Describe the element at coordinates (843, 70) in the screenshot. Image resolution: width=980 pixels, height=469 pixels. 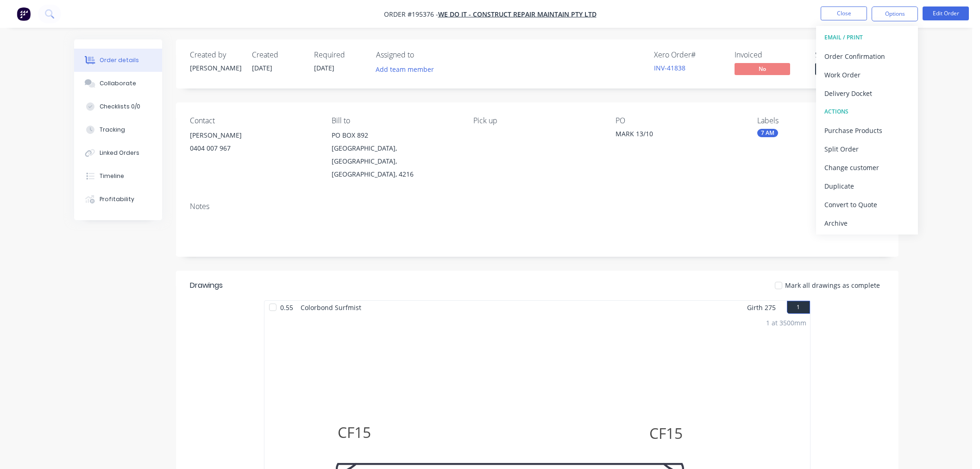
I see `button: Submitted` at that location.